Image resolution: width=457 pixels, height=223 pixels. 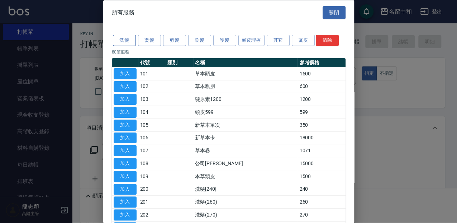 I want to click on td: 草本卷, so click(x=246, y=150).